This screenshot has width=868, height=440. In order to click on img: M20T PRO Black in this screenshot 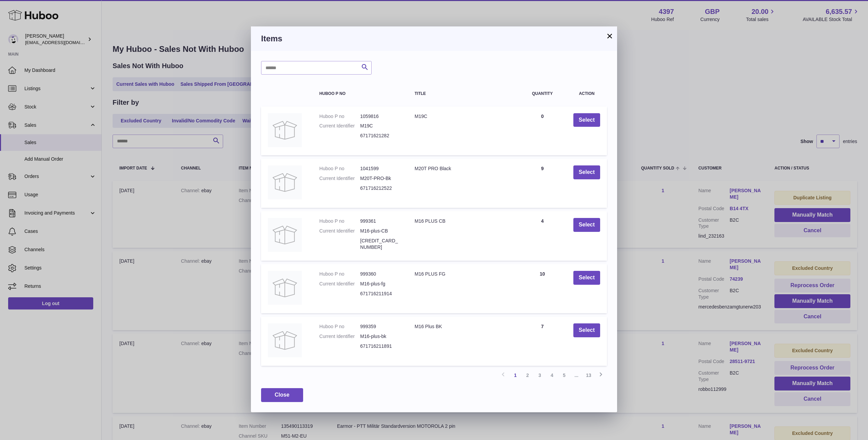, I will do `click(285, 182)`.